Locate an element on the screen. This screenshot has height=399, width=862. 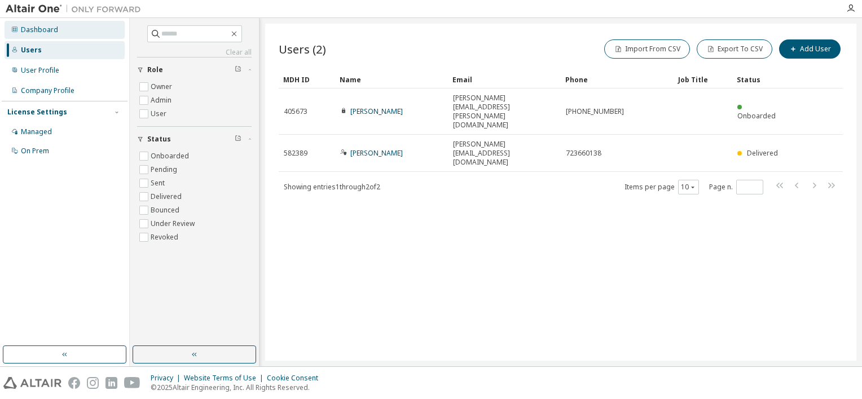
div: Managed is located at coordinates (36, 132).